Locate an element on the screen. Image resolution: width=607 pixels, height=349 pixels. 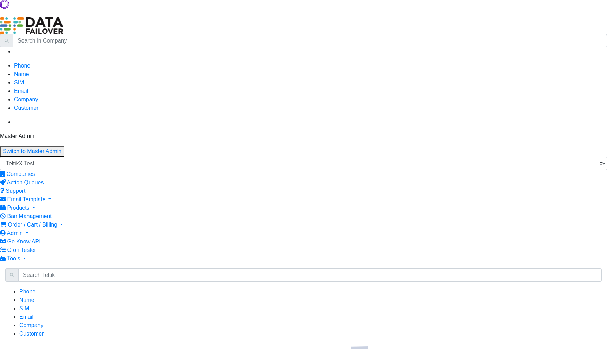
span: Companies is located at coordinates (20, 174).